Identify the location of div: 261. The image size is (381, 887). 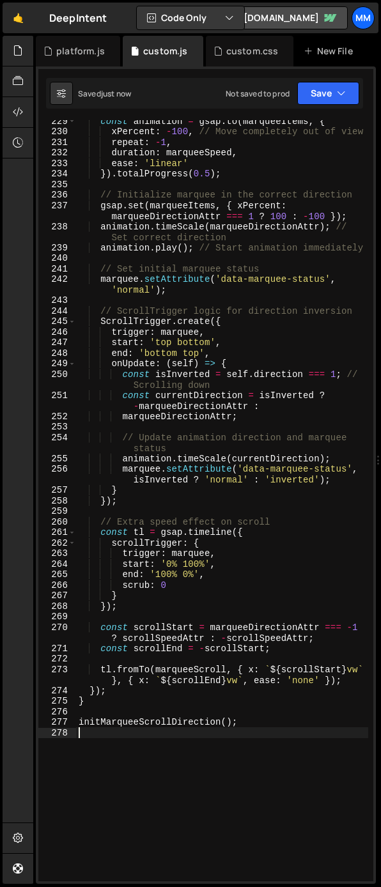
(57, 533).